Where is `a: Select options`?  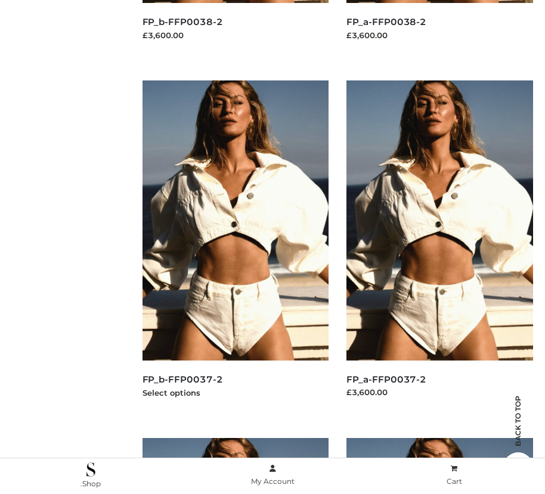
a: Select options is located at coordinates (171, 393).